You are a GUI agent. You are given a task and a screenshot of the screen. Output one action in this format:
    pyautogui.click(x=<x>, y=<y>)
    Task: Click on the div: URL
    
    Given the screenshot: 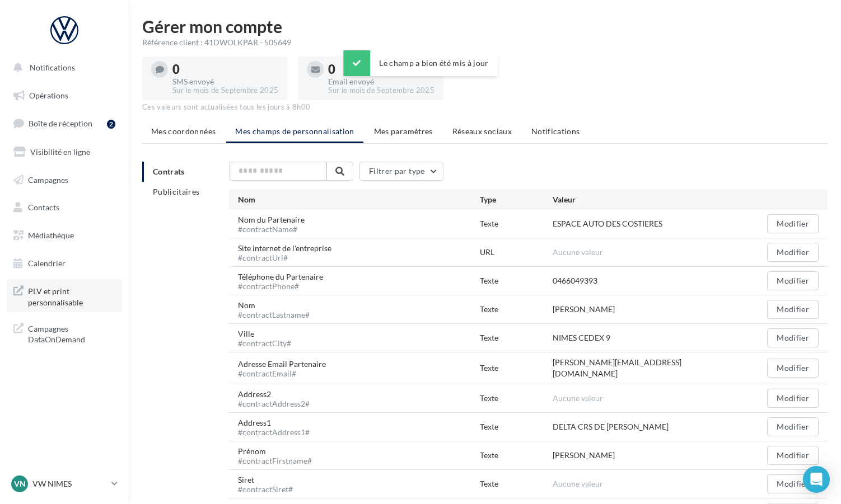 What is the action you would take?
    pyautogui.click(x=516, y=252)
    